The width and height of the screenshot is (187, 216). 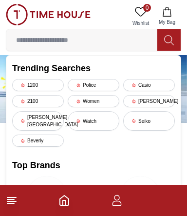 What do you see at coordinates (93, 165) in the screenshot?
I see `h2: Top Brands` at bounding box center [93, 165].